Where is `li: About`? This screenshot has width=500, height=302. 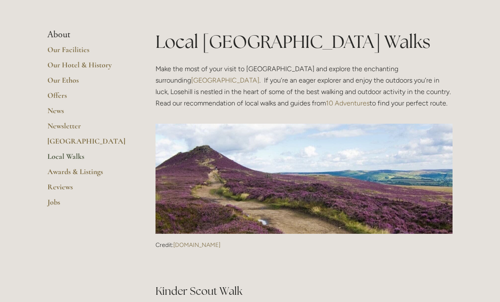 li: About is located at coordinates (88, 35).